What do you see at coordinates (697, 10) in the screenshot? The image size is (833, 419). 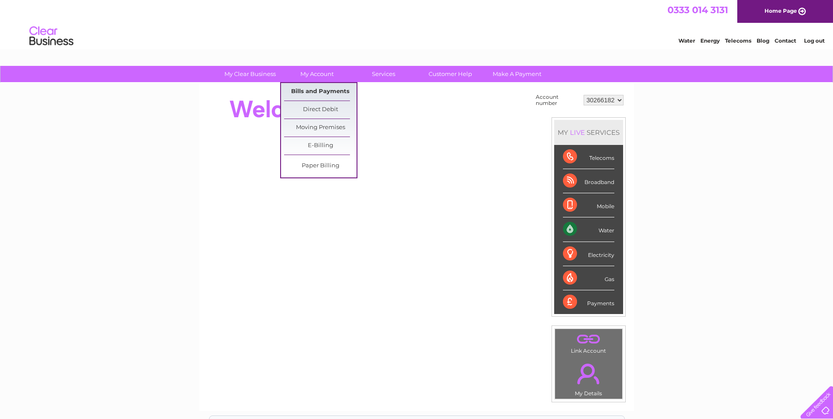 I see `span: 0333 014 3131` at bounding box center [697, 10].